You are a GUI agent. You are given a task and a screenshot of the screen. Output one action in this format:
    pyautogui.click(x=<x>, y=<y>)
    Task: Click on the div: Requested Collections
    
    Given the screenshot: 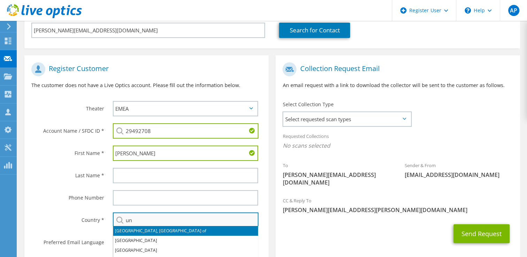 What is the action you would take?
    pyautogui.click(x=398, y=142)
    